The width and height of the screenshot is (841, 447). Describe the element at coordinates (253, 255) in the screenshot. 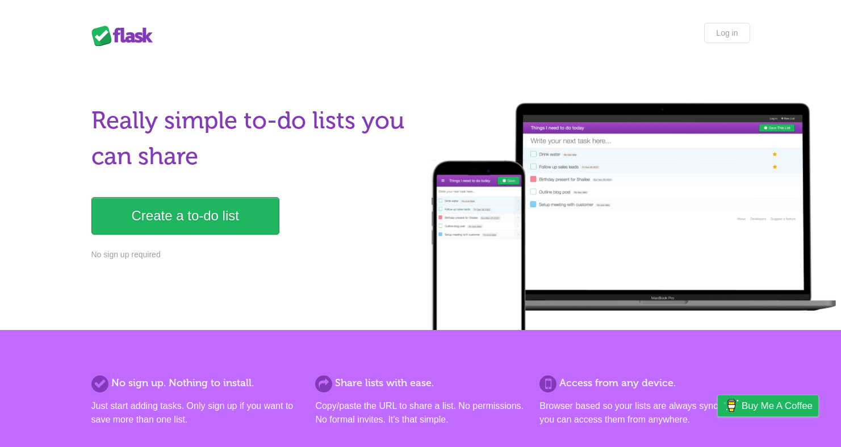

I see `p: No sign up required` at that location.